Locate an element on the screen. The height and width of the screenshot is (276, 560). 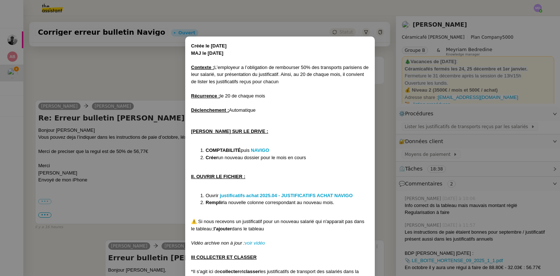
strong: NAVIGO is located at coordinates (260, 150).